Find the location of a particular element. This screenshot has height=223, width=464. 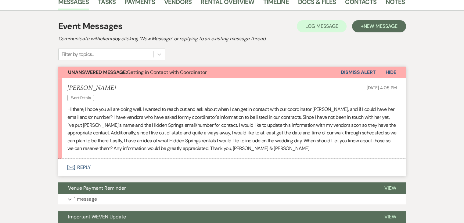

button: Venue Payment Reminder is located at coordinates (216, 188).